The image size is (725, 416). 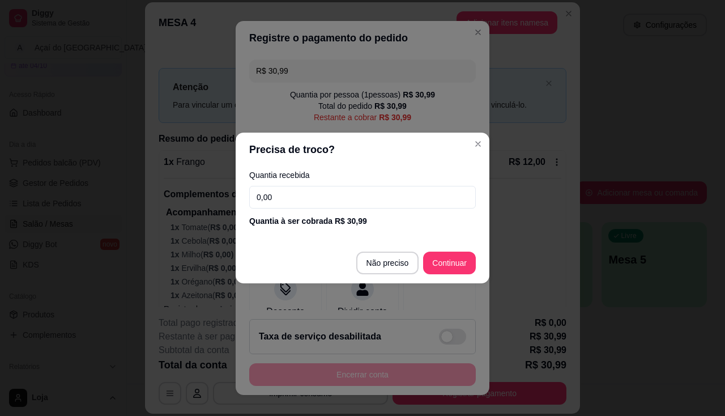 I want to click on div: Quantia à ser cobrada R$ 30,99, so click(x=362, y=221).